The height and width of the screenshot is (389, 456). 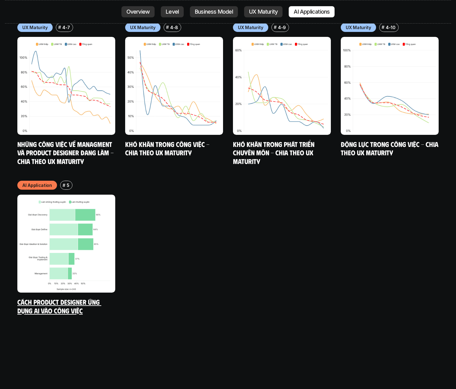 I want to click on p: Level, so click(x=172, y=12).